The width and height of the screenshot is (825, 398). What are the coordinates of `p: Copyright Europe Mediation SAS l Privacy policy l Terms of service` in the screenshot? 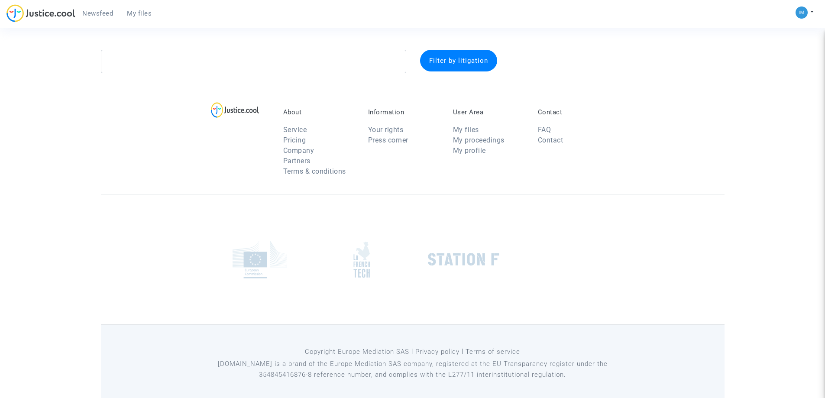 It's located at (413, 352).